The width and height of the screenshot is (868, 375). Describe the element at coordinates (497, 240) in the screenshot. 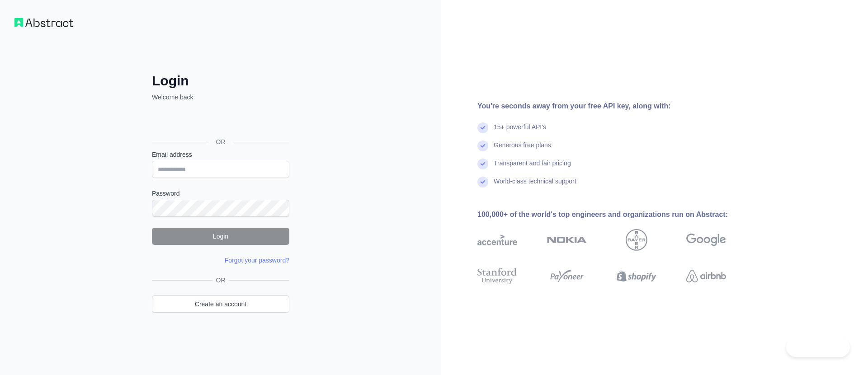

I see `img: accenture` at that location.